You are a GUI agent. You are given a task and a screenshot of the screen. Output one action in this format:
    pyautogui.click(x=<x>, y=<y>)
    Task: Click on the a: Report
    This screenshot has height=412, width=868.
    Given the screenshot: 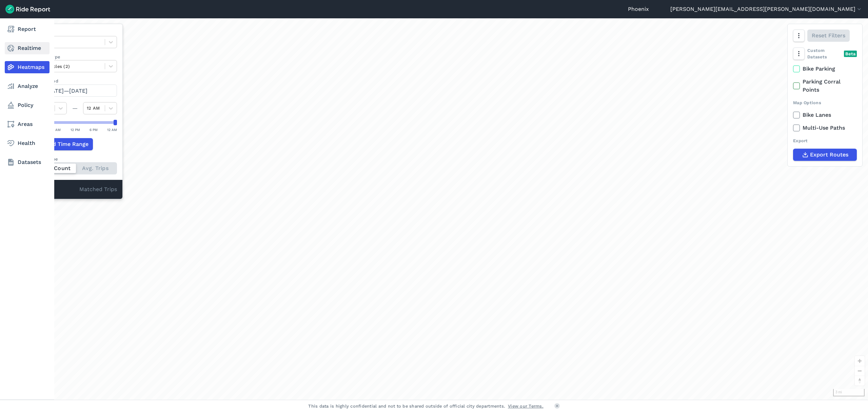 What is the action you would take?
    pyautogui.click(x=27, y=29)
    